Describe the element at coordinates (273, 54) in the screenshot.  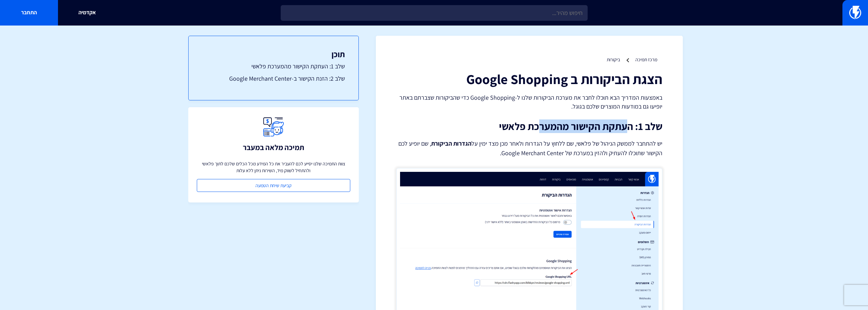
I see `h3: תוכן` at that location.